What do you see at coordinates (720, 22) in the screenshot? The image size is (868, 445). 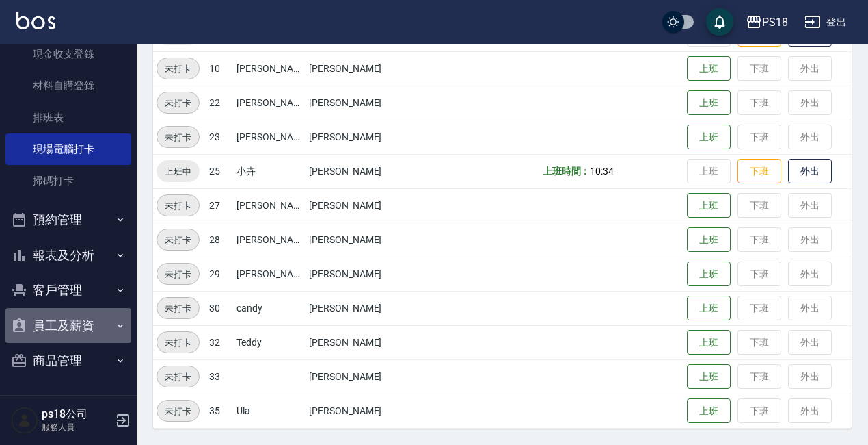 I see `button: save` at bounding box center [720, 22].